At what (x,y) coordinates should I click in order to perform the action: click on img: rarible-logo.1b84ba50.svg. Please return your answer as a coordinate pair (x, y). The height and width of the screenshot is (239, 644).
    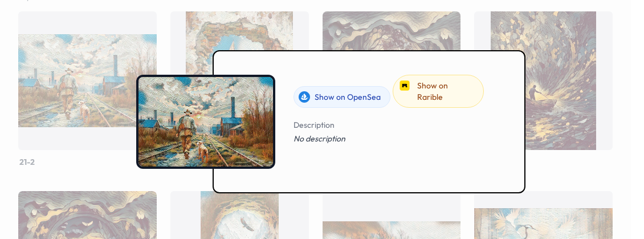
    Looking at the image, I should click on (405, 86).